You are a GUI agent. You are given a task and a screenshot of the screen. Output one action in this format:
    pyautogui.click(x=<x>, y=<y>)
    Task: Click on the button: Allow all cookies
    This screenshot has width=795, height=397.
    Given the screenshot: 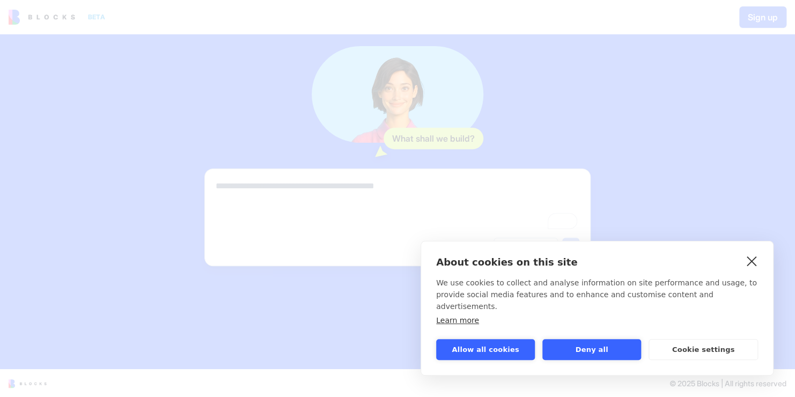 What is the action you would take?
    pyautogui.click(x=485, y=349)
    